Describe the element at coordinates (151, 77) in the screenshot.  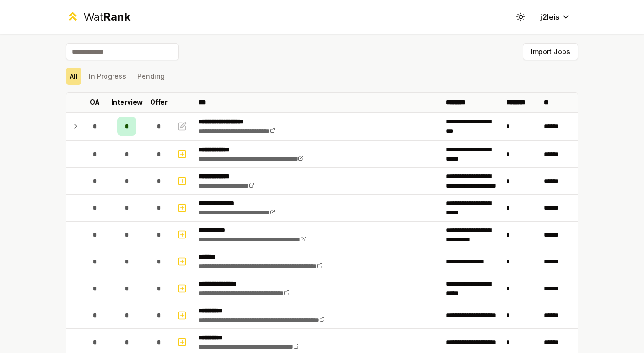
I see `button: Pending` at that location.